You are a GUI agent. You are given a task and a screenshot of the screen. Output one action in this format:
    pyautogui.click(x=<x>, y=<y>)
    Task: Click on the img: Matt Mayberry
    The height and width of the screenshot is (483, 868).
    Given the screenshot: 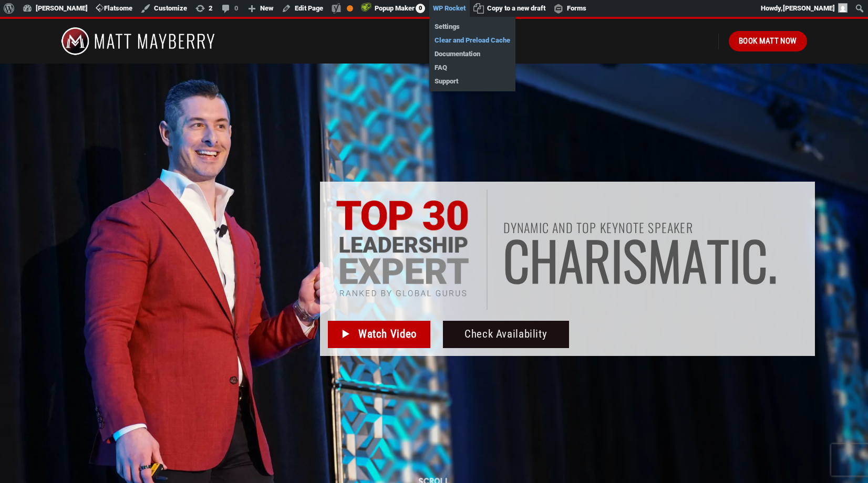 What is the action you would take?
    pyautogui.click(x=137, y=41)
    